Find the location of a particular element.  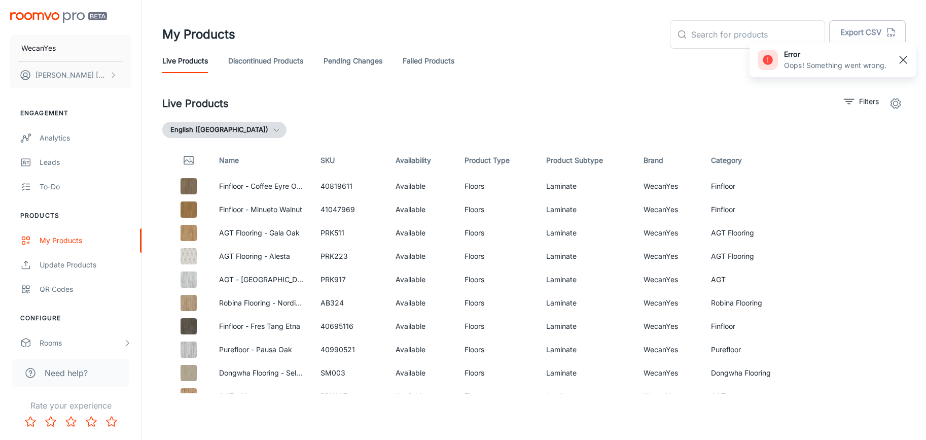

td: AB324 is located at coordinates (350, 303).